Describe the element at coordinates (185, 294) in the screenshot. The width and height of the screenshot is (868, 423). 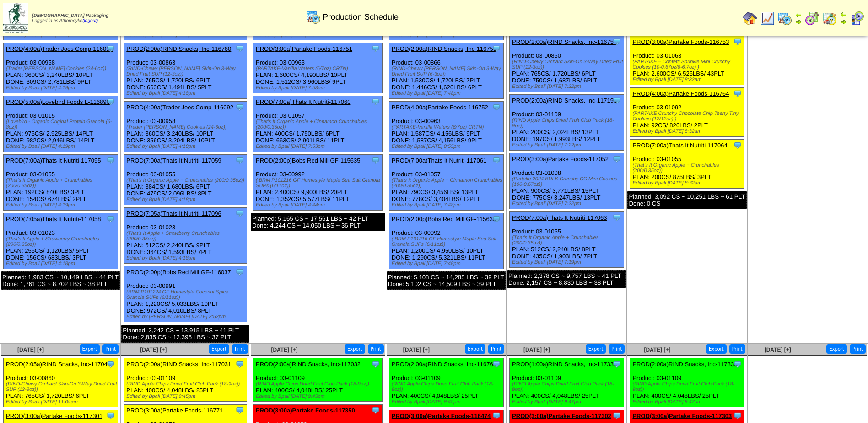
I see `div: Product: 03-00991 PLAN: 1,220CS / 5,033LBS / 10PLT DONE: 972CS / 4,010LBS / 8PLT` at that location.